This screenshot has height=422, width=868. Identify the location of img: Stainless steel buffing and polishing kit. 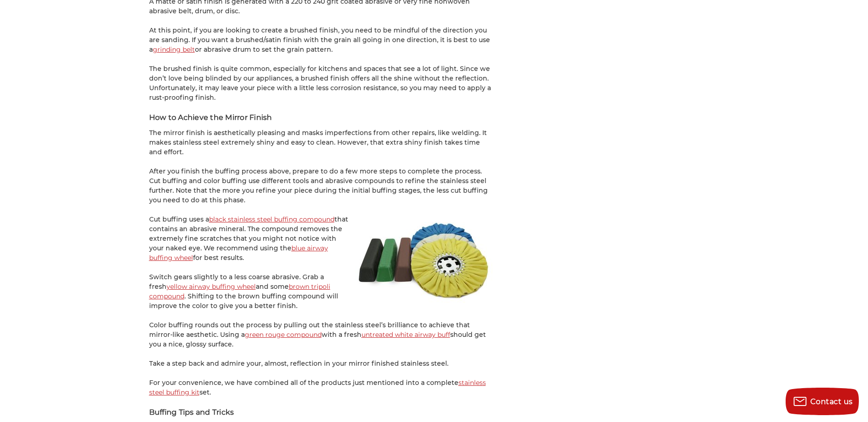
(424, 261).